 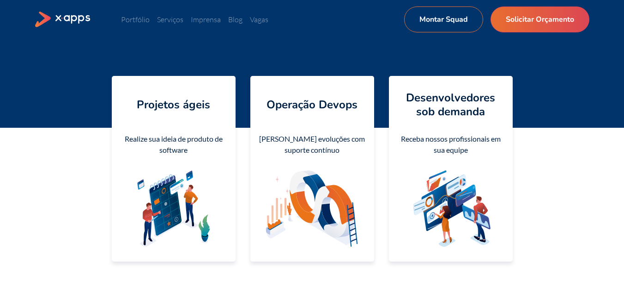 I want to click on div: Realize sua ideia de produto de software, so click(x=174, y=144).